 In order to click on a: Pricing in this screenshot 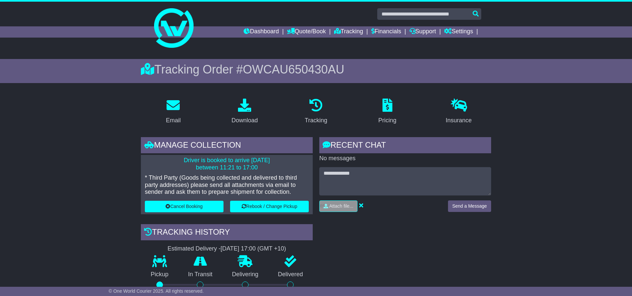, I will do `click(387, 112)`.